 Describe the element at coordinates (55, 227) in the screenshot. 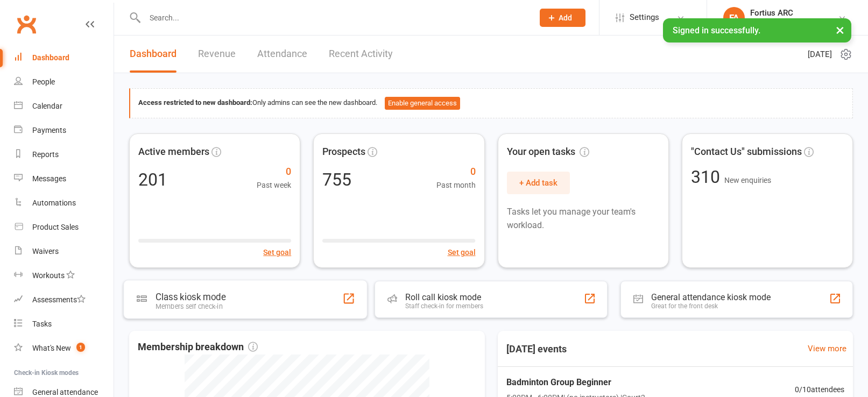

I see `div: Product Sales` at that location.